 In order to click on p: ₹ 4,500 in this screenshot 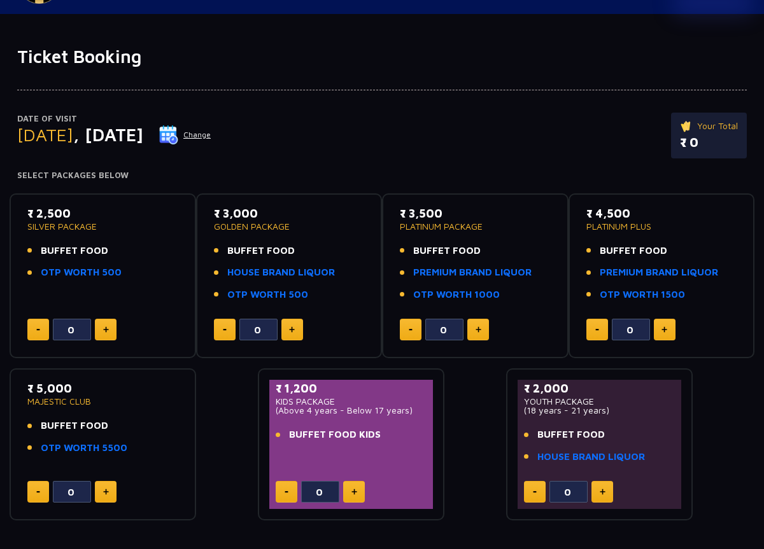, I will do `click(661, 213)`.